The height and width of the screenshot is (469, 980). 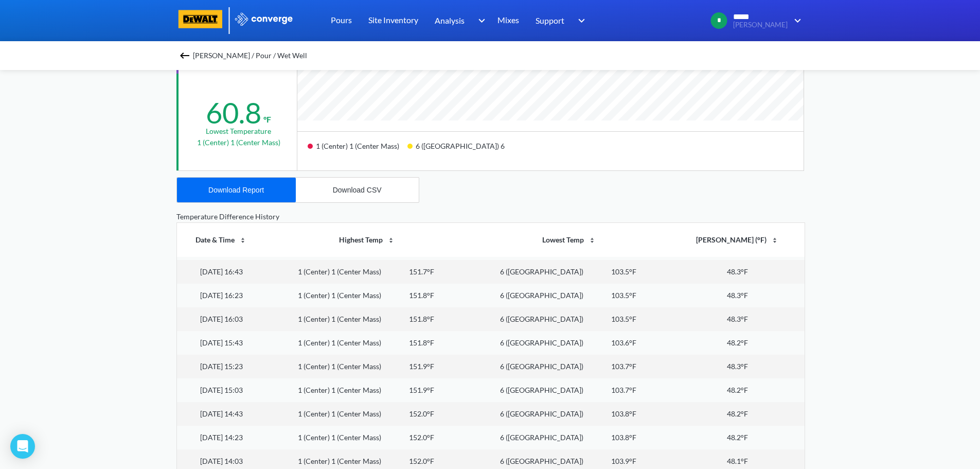 What do you see at coordinates (236, 190) in the screenshot?
I see `div: Download Report` at bounding box center [236, 190].